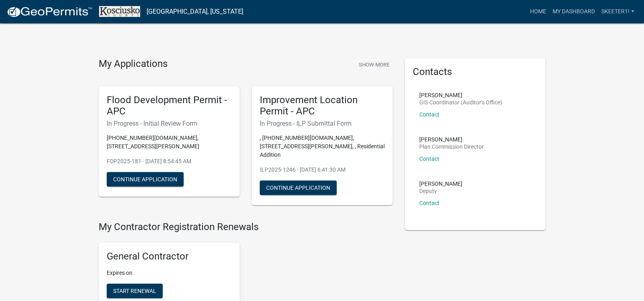 The image size is (644, 301). I want to click on h4: My Applications, so click(133, 64).